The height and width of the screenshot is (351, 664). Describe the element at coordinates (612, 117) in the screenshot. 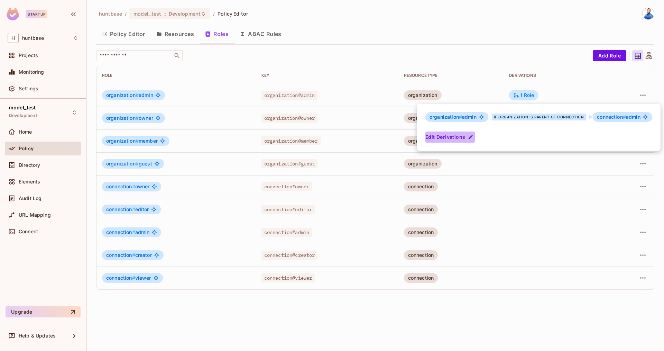

I see `span: connection` at that location.